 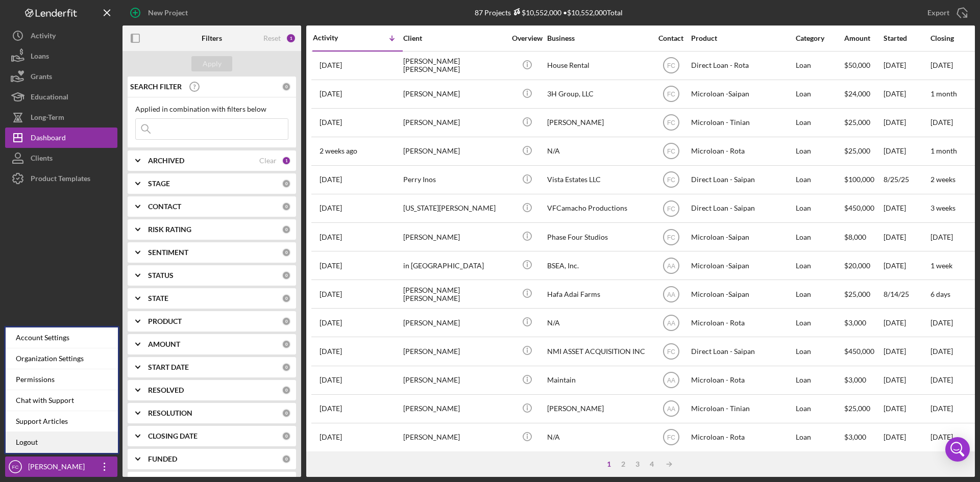 I want to click on b: RESOLUTION, so click(x=170, y=414).